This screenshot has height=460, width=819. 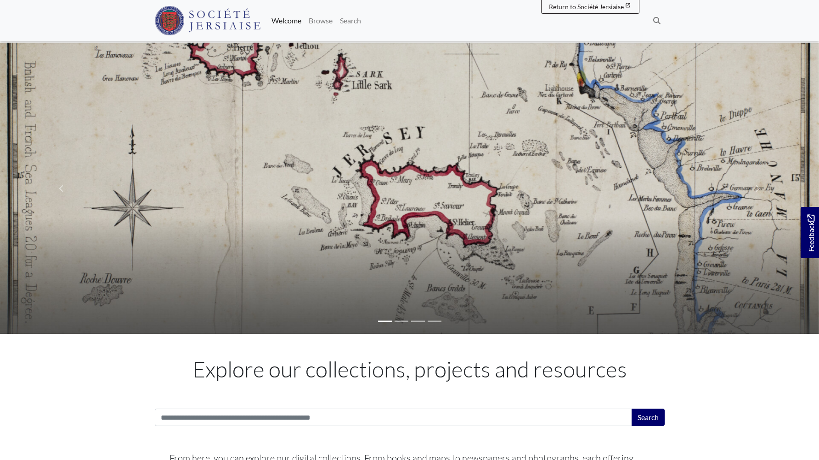 What do you see at coordinates (208, 21) in the screenshot?
I see `img: Société Jersiaise` at bounding box center [208, 21].